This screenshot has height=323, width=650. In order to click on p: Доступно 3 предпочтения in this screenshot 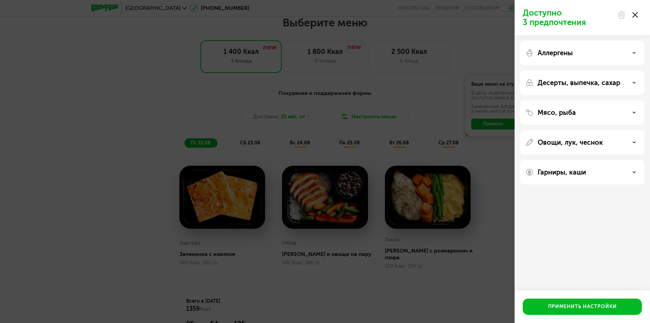, I will do `click(568, 18)`.